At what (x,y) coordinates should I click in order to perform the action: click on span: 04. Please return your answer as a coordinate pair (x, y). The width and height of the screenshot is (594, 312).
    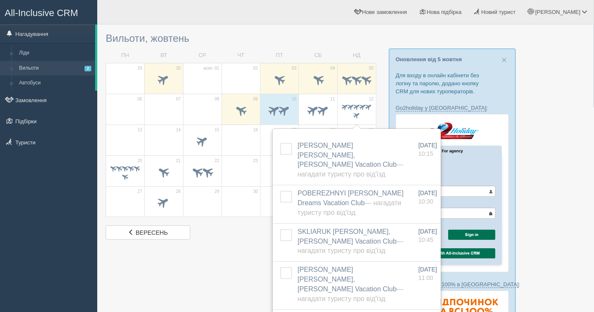
    Looking at the image, I should click on (333, 68).